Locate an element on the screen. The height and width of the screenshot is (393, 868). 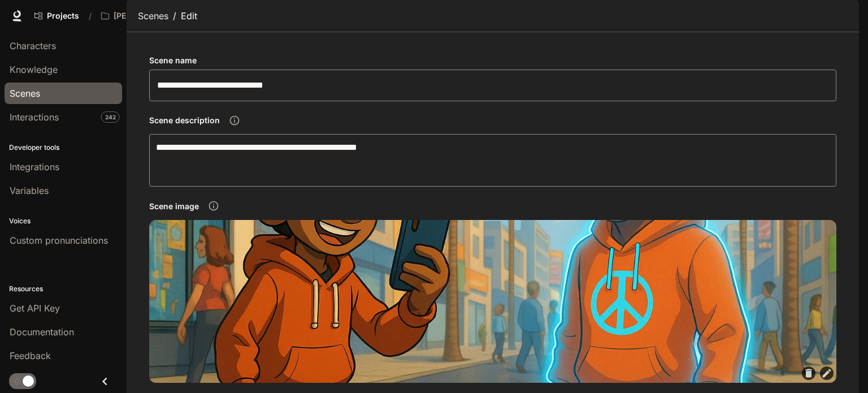
div: scene image is located at coordinates (493, 301).